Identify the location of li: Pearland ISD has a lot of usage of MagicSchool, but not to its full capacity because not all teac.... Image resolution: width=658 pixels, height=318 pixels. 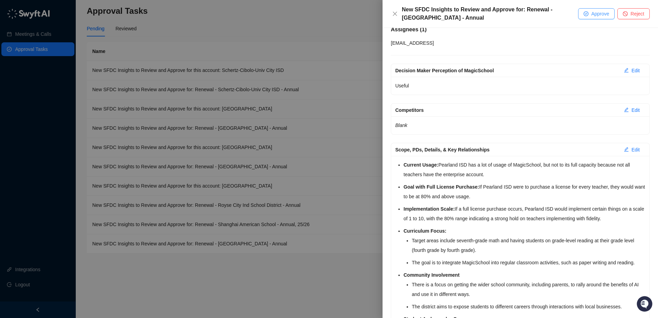
(524, 170).